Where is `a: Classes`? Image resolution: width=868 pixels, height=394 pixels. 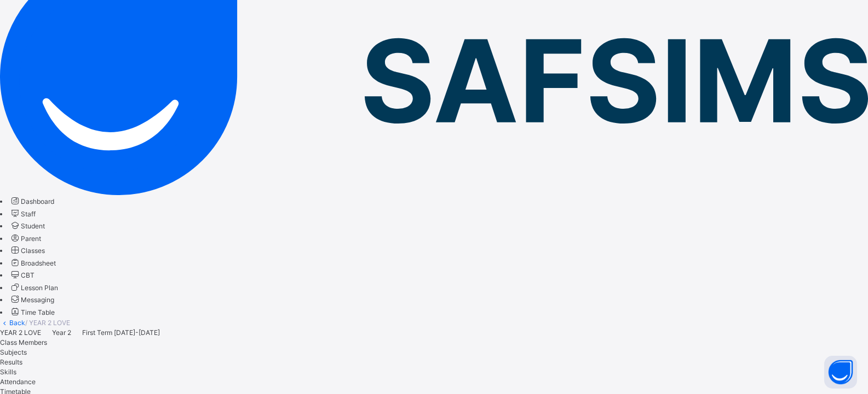 a: Classes is located at coordinates (27, 251).